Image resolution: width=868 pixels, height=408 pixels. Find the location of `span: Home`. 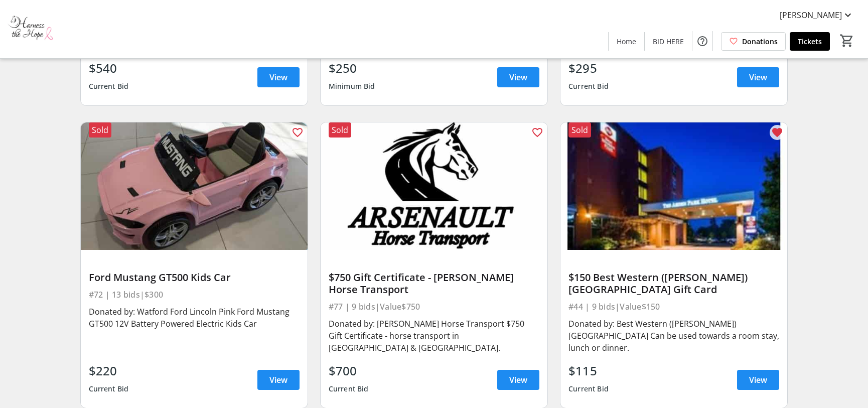

span: Home is located at coordinates (626, 41).